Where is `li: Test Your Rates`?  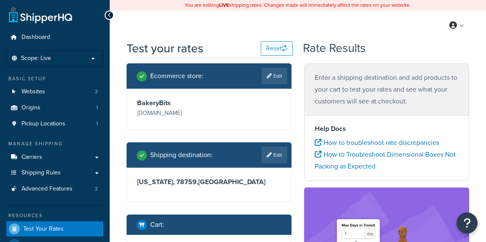 li: Test Your Rates is located at coordinates (55, 228).